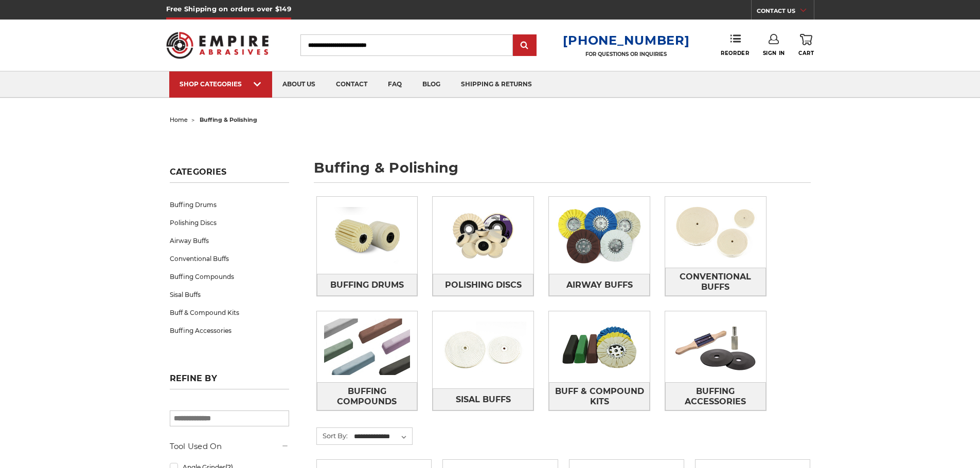 This screenshot has width=980, height=468. What do you see at coordinates (382, 437) in the screenshot?
I see `select: Sort By:` at bounding box center [382, 437].